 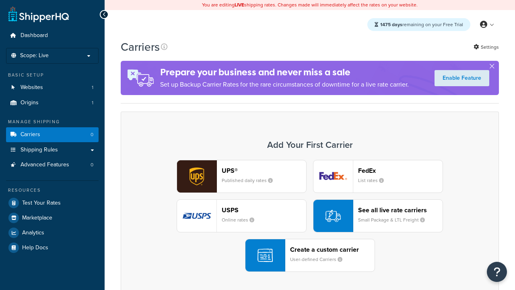 I want to click on div: Resources, so click(x=52, y=190).